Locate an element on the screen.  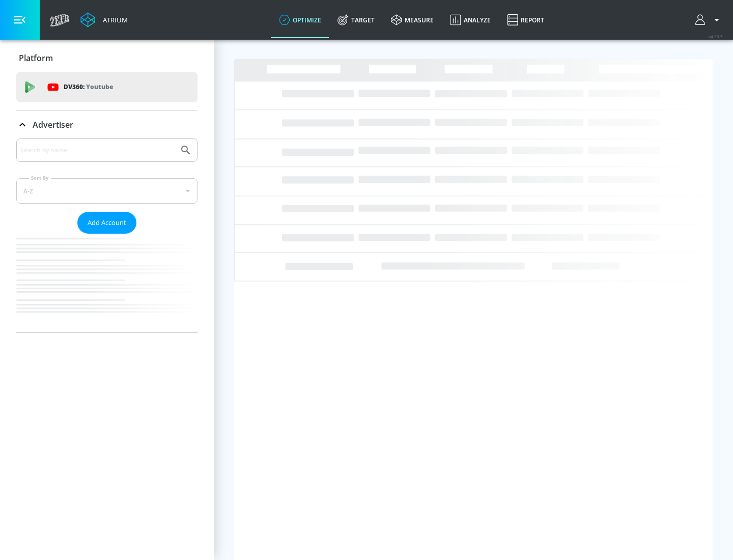
button: Add Account is located at coordinates (107, 223).